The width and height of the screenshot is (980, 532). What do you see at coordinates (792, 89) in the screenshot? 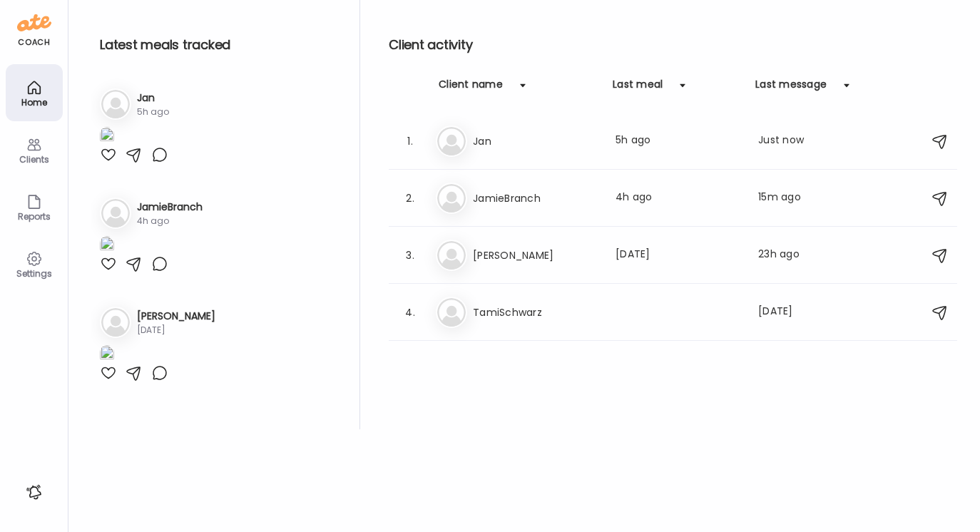
I see `div: Last message` at bounding box center [792, 89].